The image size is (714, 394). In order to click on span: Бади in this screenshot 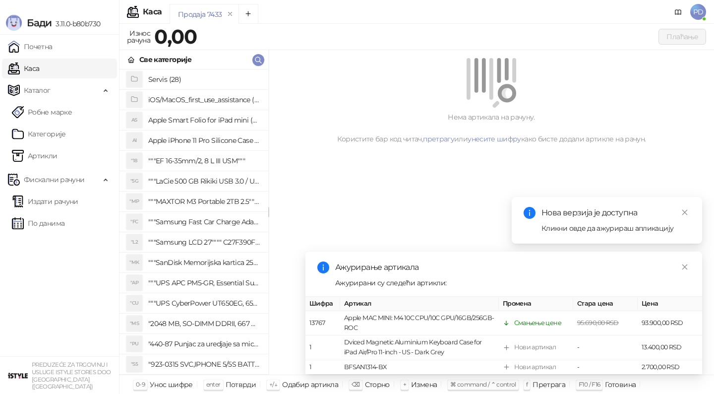, I will do `click(39, 23)`.